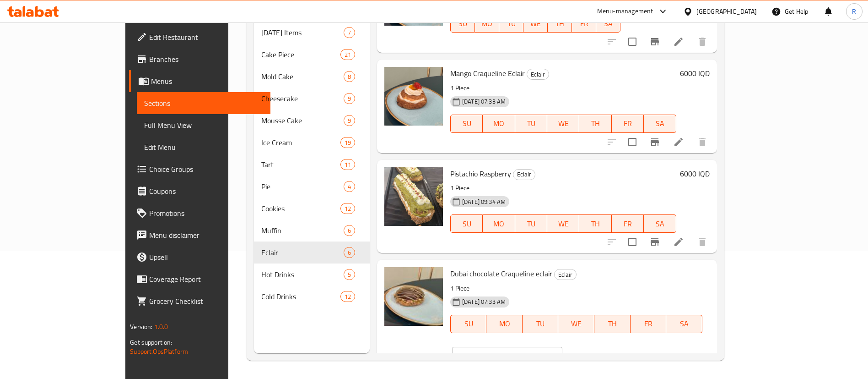  Describe the element at coordinates (348, 297) in the screenshot. I see `span: 12` at that location.